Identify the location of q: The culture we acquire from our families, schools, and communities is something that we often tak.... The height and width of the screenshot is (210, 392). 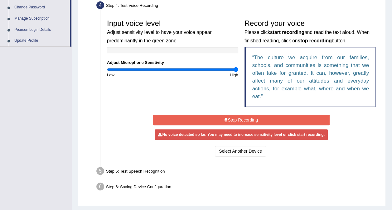
(311, 77).